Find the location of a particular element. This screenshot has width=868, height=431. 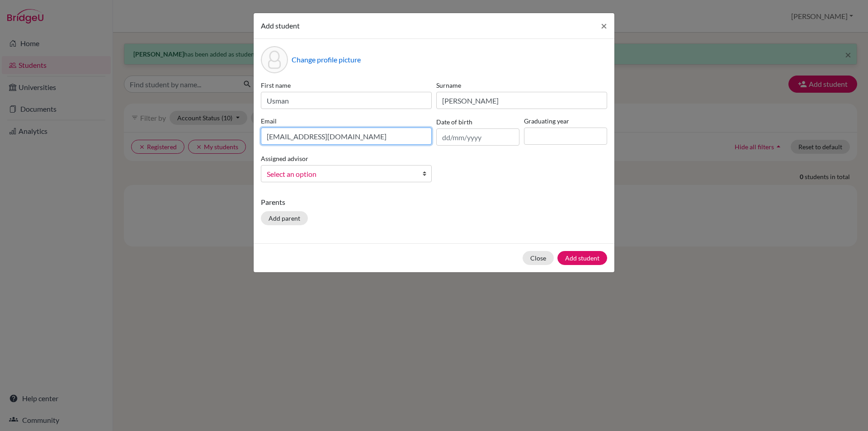

button: Add parent is located at coordinates (285, 218).